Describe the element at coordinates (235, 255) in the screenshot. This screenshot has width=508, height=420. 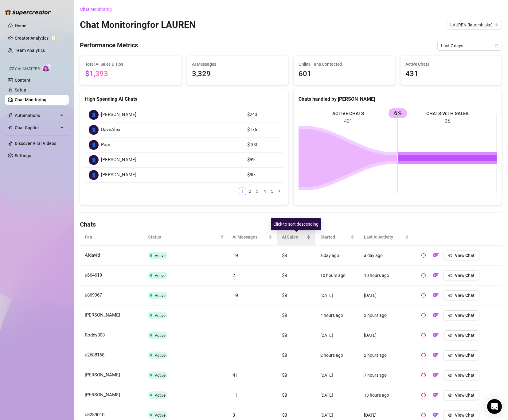
I see `span: 10` at that location.